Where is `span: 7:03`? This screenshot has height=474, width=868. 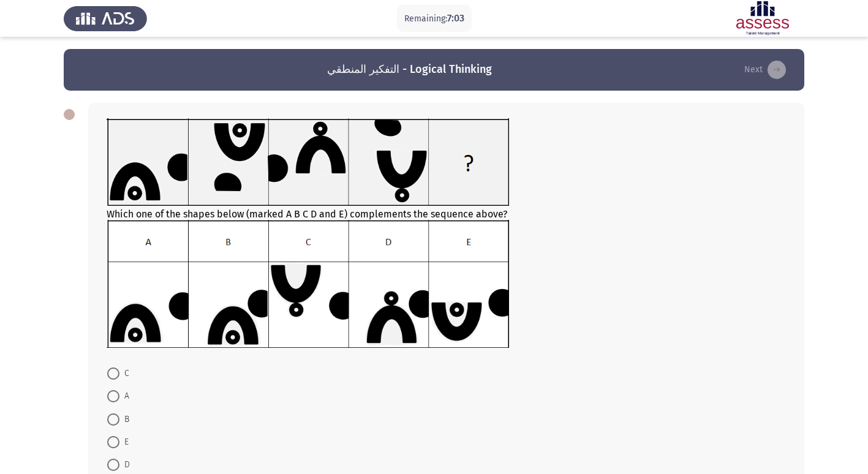 span: 7:03 is located at coordinates (456, 18).